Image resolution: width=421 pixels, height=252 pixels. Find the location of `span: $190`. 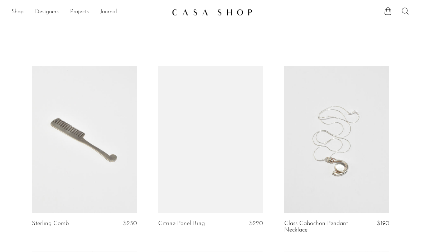

span: $190 is located at coordinates (383, 223).